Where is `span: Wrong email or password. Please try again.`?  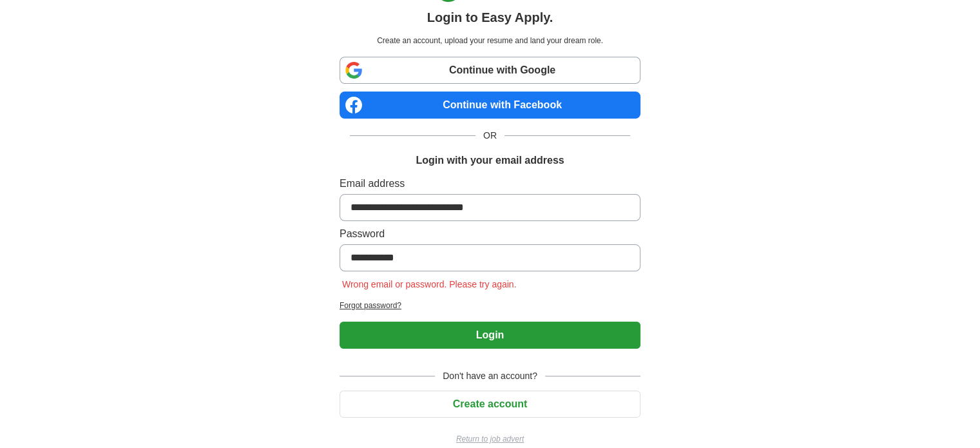 span: Wrong email or password. Please try again. is located at coordinates (429, 285).